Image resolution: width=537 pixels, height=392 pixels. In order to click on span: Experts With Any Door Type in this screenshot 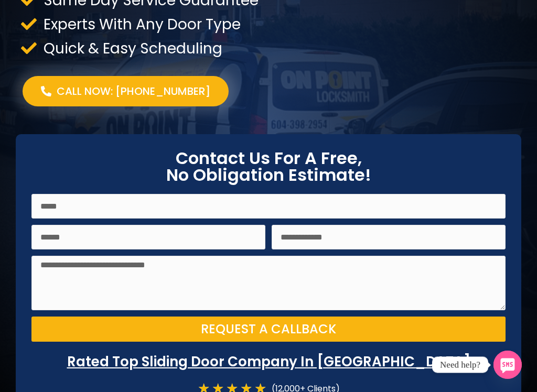, I will do `click(141, 24)`.